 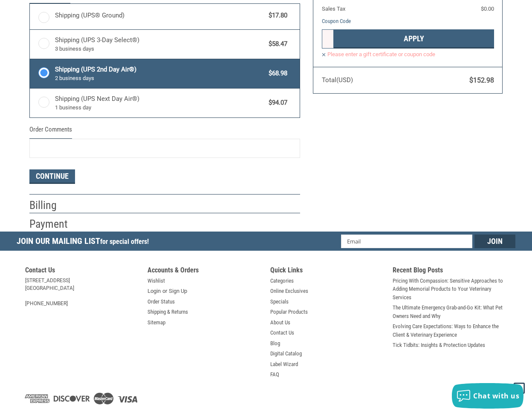 What do you see at coordinates (482, 80) in the screenshot?
I see `span: $152.98` at bounding box center [482, 80].